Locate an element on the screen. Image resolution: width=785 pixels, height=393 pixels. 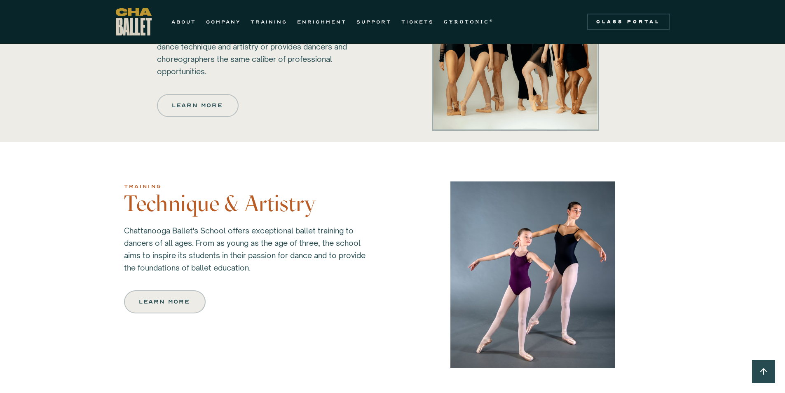
a: Class Portal is located at coordinates (629, 22).